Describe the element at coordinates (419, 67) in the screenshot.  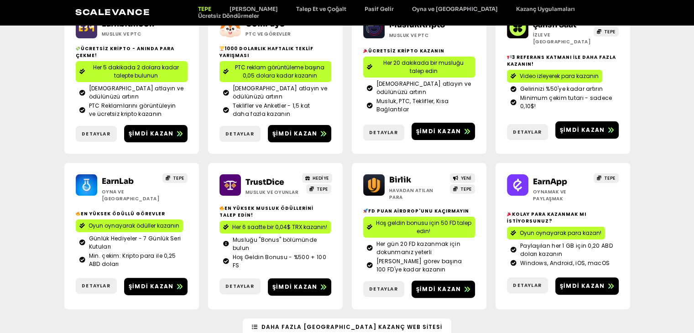
I see `a: Her 20 dakikada bir musluğu talep edin` at that location.